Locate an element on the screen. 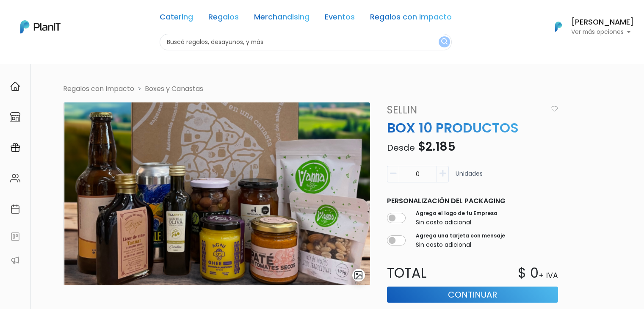 The height and width of the screenshot is (309, 644). img: partners-52edf745621dab592f3b2c58e3bca9d71375a7ef29c3b500c9f145b62cc070d4.svg is located at coordinates (15, 260).